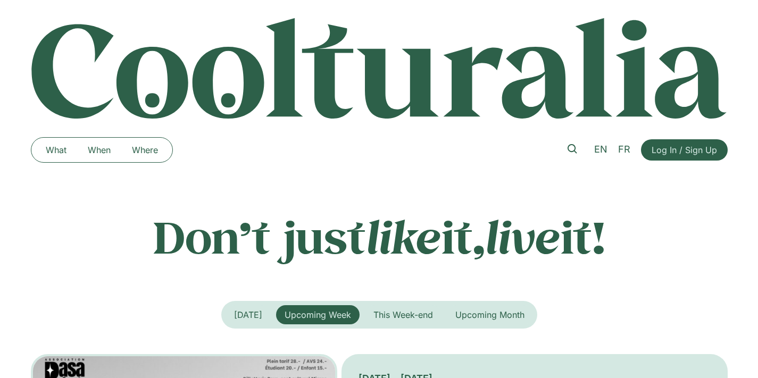 This screenshot has width=758, height=378. I want to click on span: EN, so click(600, 149).